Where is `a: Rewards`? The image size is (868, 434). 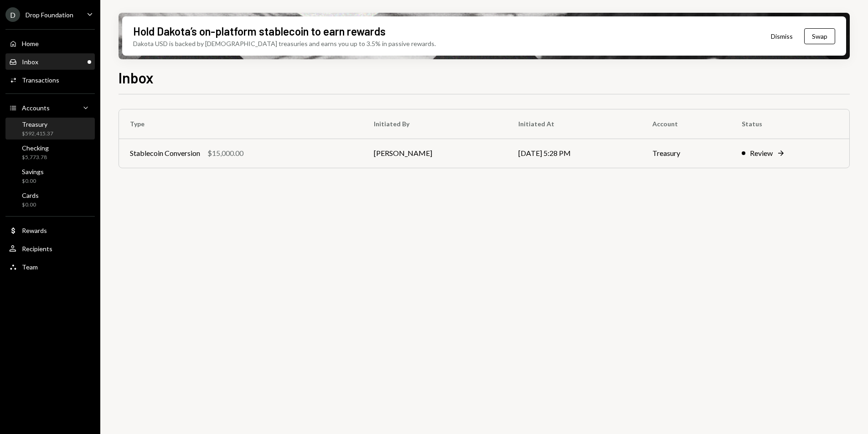
a: Rewards is located at coordinates (50, 231).